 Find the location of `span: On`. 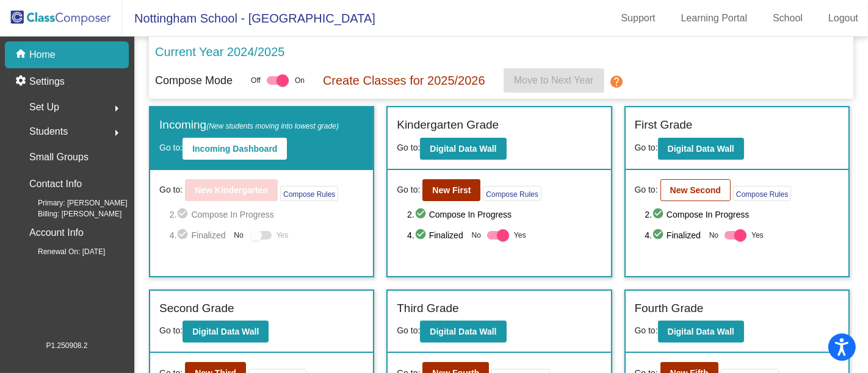

span: On is located at coordinates (300, 81).